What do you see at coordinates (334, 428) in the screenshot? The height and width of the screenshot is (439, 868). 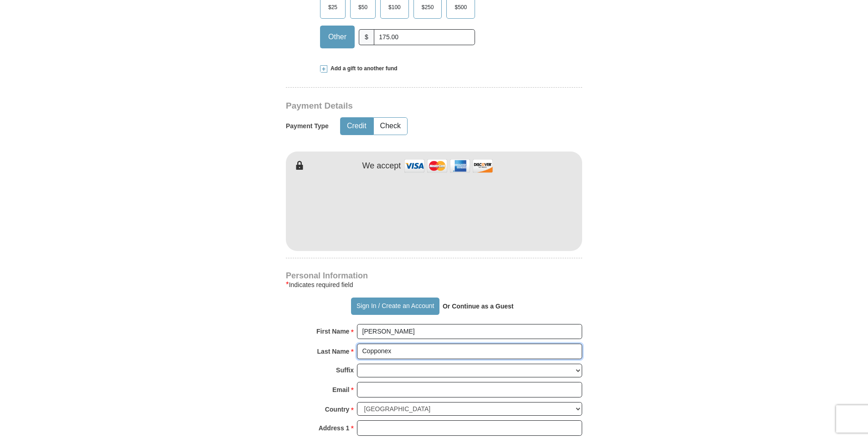 I see `strong: Address 1` at bounding box center [334, 428].